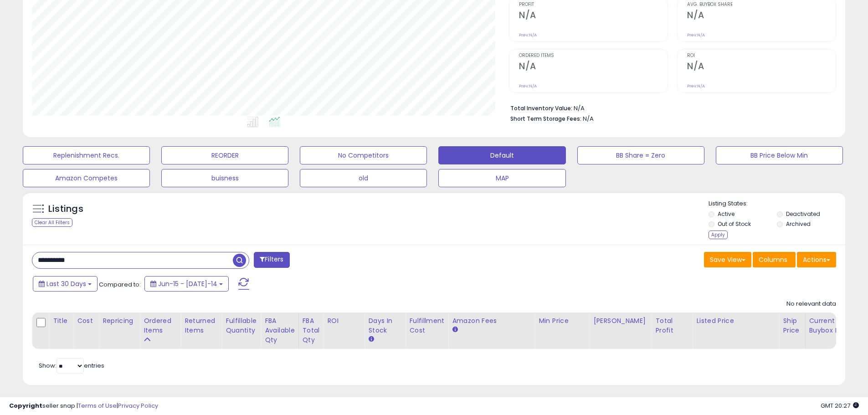  Describe the element at coordinates (670, 108) in the screenshot. I see `li: N/A` at that location.